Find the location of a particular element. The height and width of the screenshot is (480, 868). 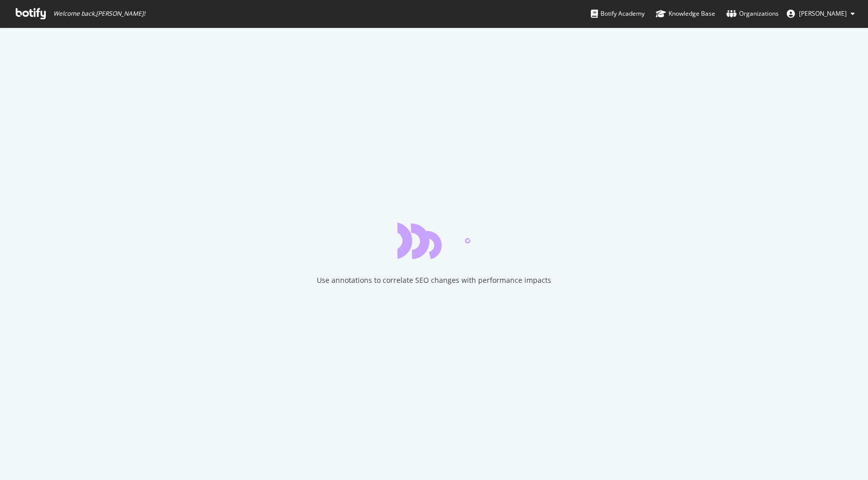

div: Knowledge Base is located at coordinates (685, 13).